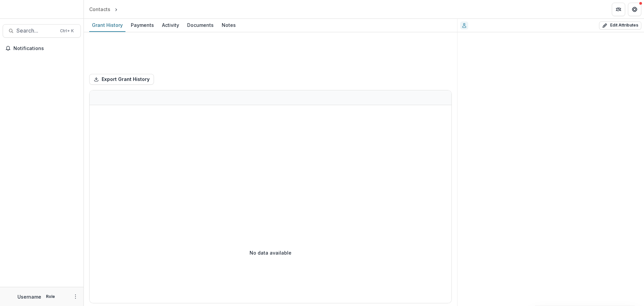 The image size is (644, 306). Describe the element at coordinates (635, 9) in the screenshot. I see `button: Get Help` at that location.